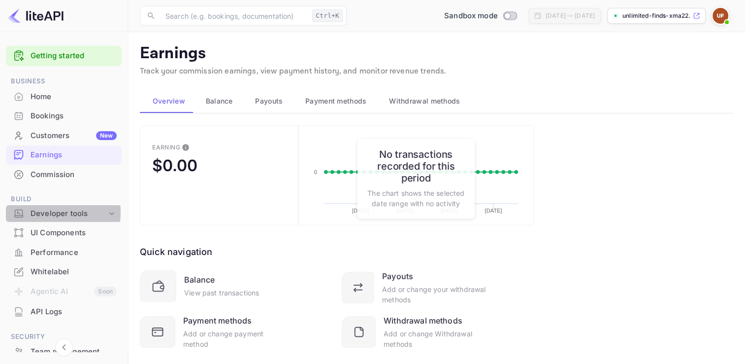  I want to click on button: Collapse navigation, so click(64, 347).